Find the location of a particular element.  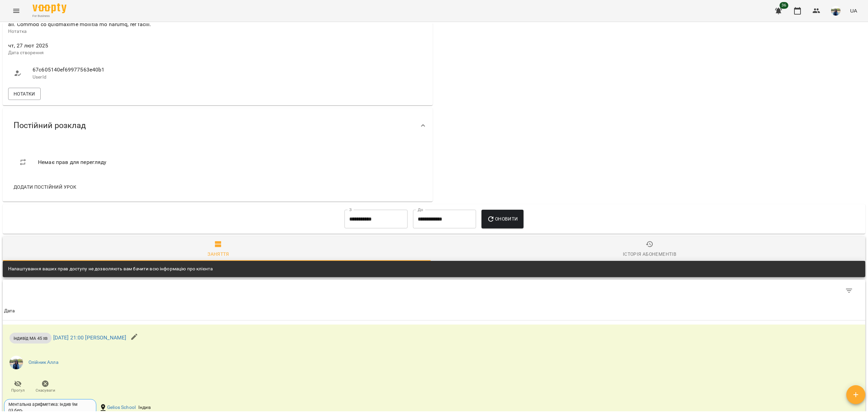

span: індивід МА 45 хв is located at coordinates (31, 338).